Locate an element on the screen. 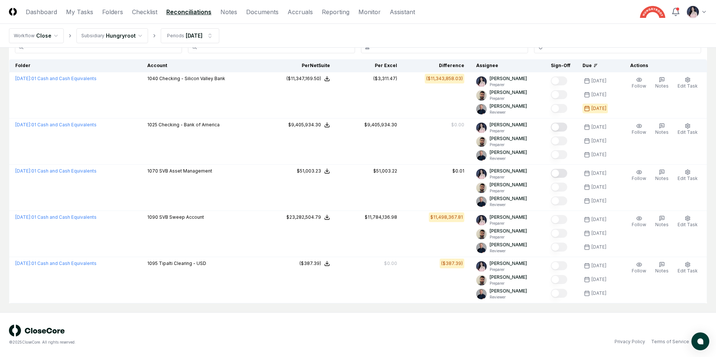  a: Terms of Service is located at coordinates (670, 342).